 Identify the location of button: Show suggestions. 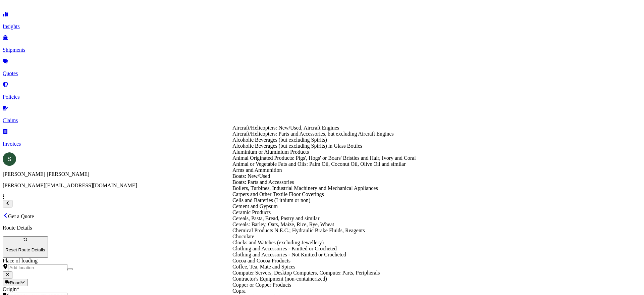
(70, 269).